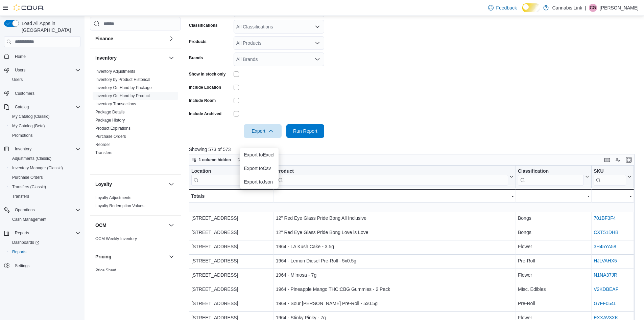 This screenshot has height=320, width=644. Describe the element at coordinates (259, 154) in the screenshot. I see `button: Export toExcel` at that location.